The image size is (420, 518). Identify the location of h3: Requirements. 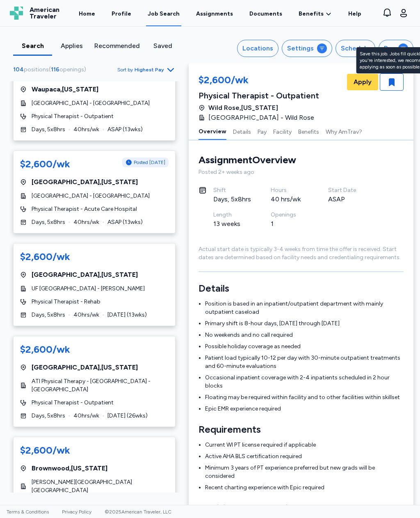
(301, 429).